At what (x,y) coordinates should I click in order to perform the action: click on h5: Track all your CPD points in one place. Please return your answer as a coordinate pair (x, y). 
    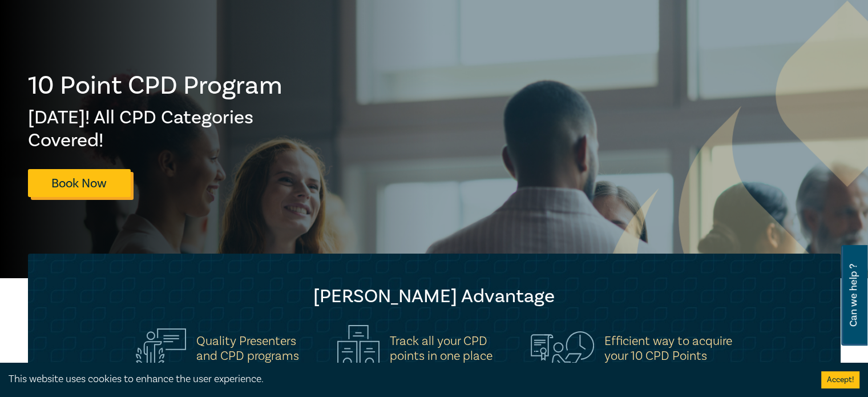
    Looking at the image, I should click on (441, 348).